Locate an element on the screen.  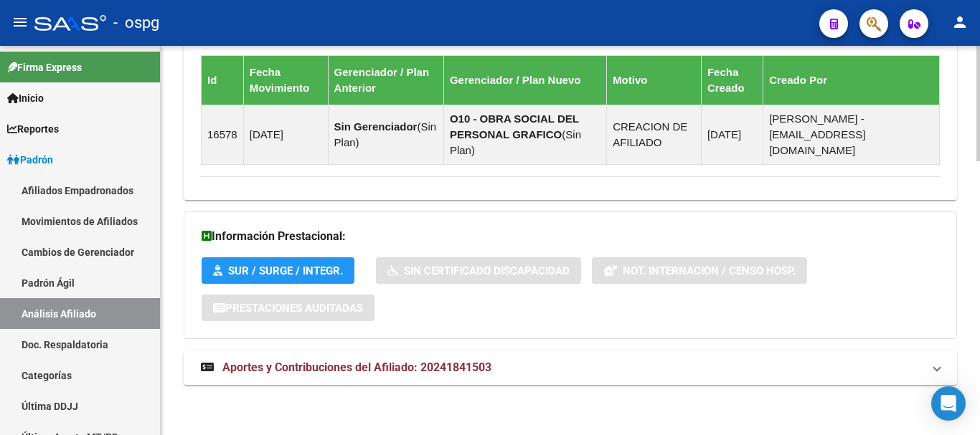
button: SUR / SURGE / INTEGR. is located at coordinates (277, 270).